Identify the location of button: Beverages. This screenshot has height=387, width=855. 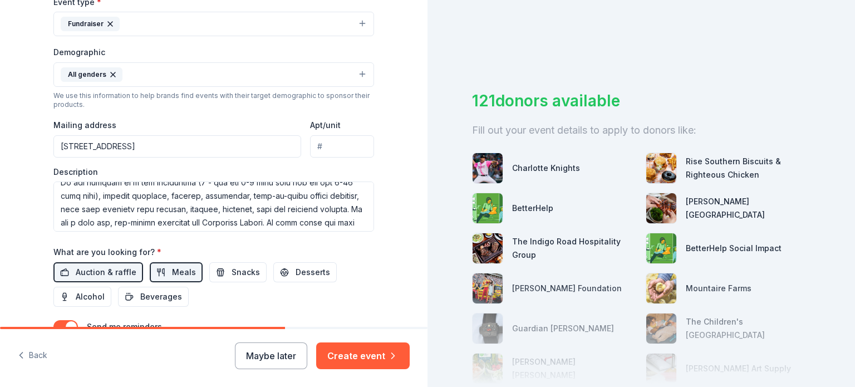
(153, 297).